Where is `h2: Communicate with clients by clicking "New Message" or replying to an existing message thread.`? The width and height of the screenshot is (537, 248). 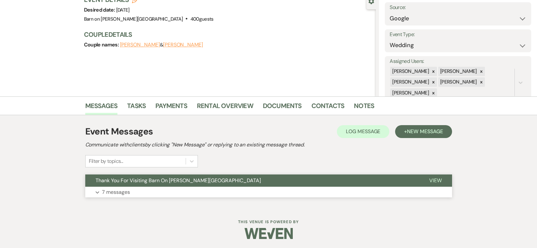
h2: Communicate with clients by clicking "New Message" or replying to an existing message thread. is located at coordinates (269, 145).